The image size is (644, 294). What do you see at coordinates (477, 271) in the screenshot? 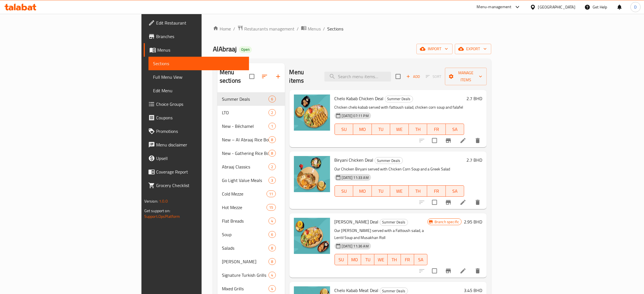
I see `button: delete` at bounding box center [477, 271].